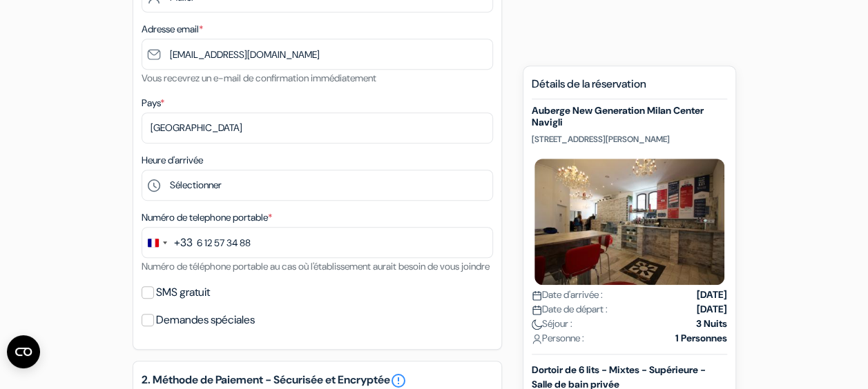 The image size is (868, 389). Describe the element at coordinates (167, 242) in the screenshot. I see `button: Change country, selected France (+33)` at that location.